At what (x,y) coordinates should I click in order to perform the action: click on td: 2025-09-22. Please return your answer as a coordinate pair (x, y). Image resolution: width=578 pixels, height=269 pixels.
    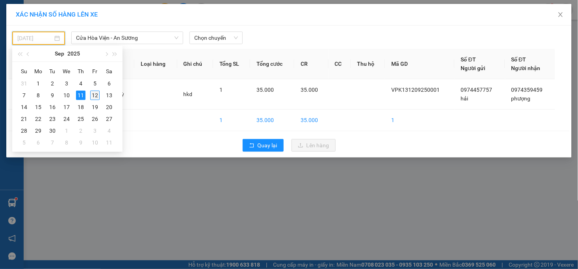
    Looking at the image, I should click on (38, 119).